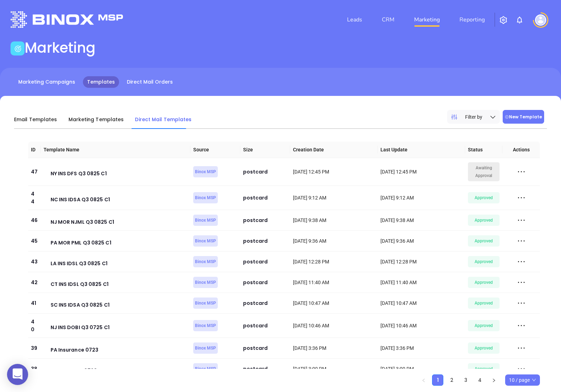  I want to click on span: Awaiting Approval, so click(484, 172).